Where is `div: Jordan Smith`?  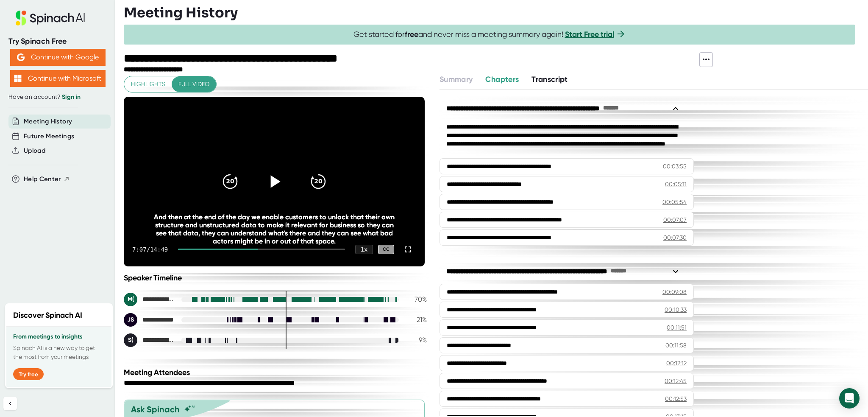
div: Jordan Smith is located at coordinates (149, 320).